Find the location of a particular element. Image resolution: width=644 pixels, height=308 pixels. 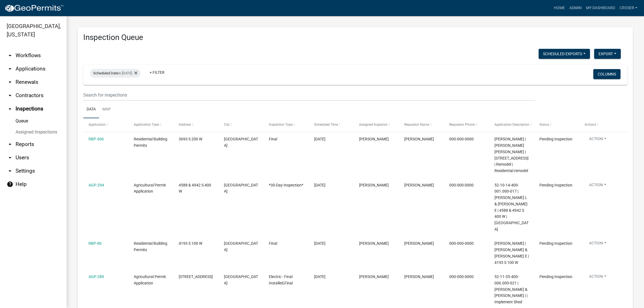

span: Application is located at coordinates (97, 125).